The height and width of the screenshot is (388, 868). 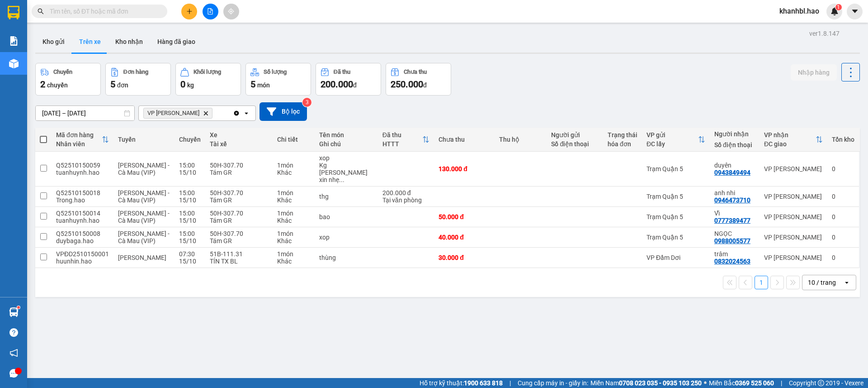 What do you see at coordinates (178, 113) in the screenshot?
I see `span: VP Bạc Liêu, close by backspace` at bounding box center [178, 113].